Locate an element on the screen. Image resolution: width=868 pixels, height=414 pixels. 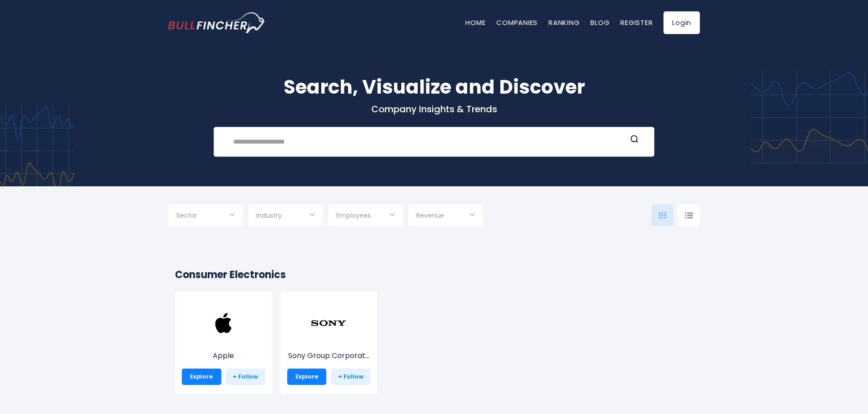
a: Apple is located at coordinates (224, 342).